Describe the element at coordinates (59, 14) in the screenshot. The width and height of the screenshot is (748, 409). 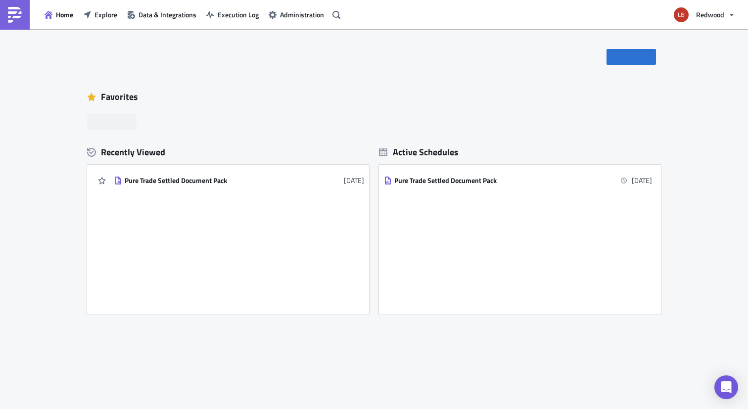
I see `button: Home` at that location.